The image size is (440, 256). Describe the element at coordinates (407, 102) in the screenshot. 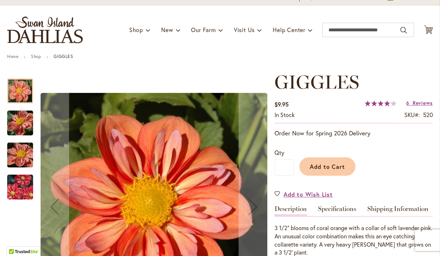

I see `span: 6` at that location.